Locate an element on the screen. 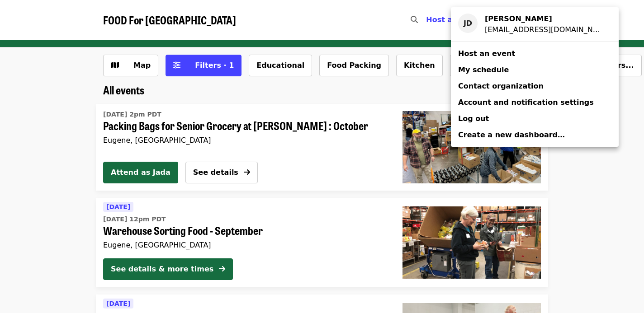  span: Host an event is located at coordinates (487, 53).